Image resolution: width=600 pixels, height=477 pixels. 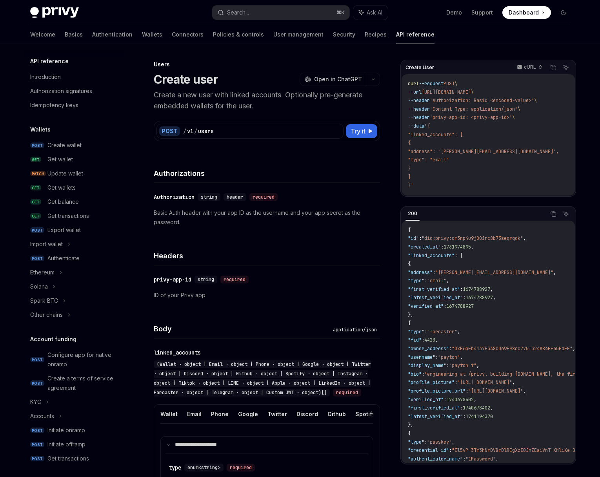 I want to click on span: 'Authorization: Basic <encoded-value>', so click(x=482, y=100).